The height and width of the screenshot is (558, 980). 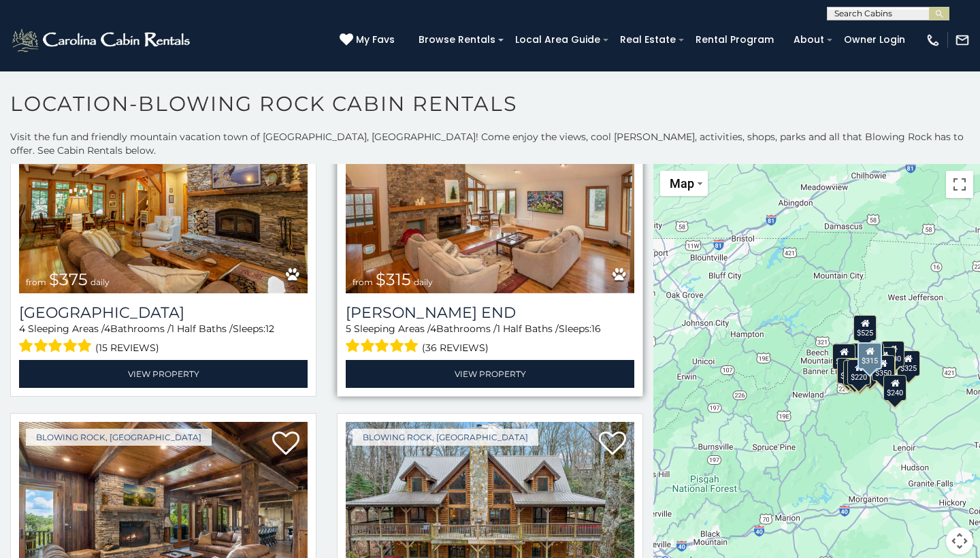 I want to click on span: 5, so click(x=348, y=329).